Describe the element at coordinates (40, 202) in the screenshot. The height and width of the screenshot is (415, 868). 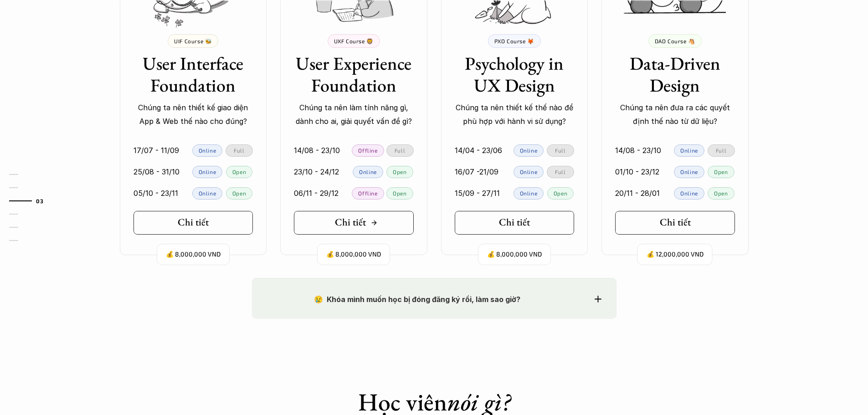
I see `strong: 03` at that location.